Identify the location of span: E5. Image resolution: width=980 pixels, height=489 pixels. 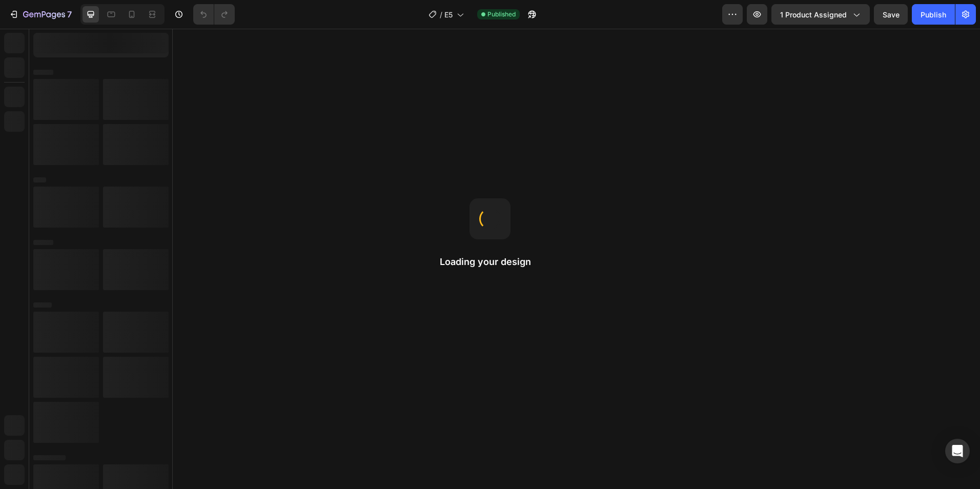
(448, 14).